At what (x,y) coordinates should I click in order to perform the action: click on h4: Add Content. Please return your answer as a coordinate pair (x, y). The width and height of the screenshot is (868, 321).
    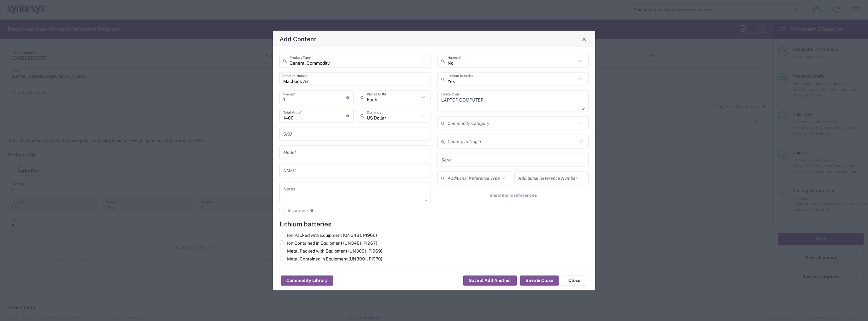
    Looking at the image, I should click on (297, 39).